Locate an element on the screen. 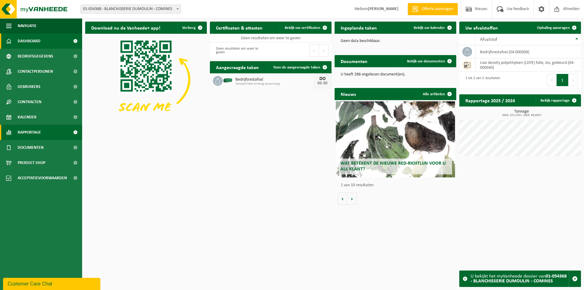 Image resolution: width=584 pixels, height=290 pixels. span: Ophaling aanvragen is located at coordinates (554, 28).